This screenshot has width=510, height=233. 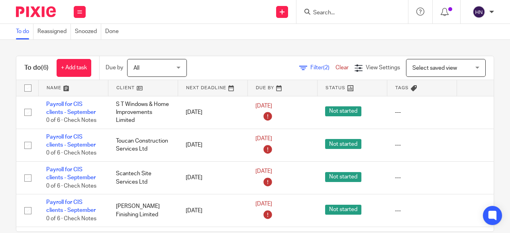 I want to click on td: Toucan Construction Services Ltd, so click(x=143, y=145).